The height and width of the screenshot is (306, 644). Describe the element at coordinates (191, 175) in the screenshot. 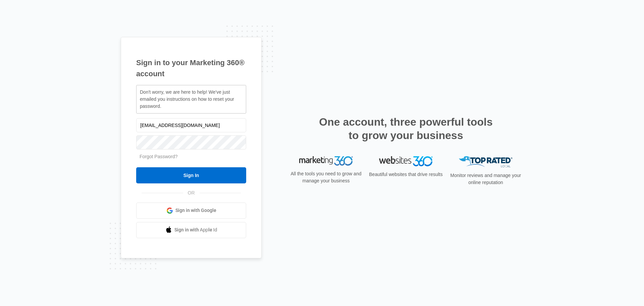

I see `input: Sign In` at that location.